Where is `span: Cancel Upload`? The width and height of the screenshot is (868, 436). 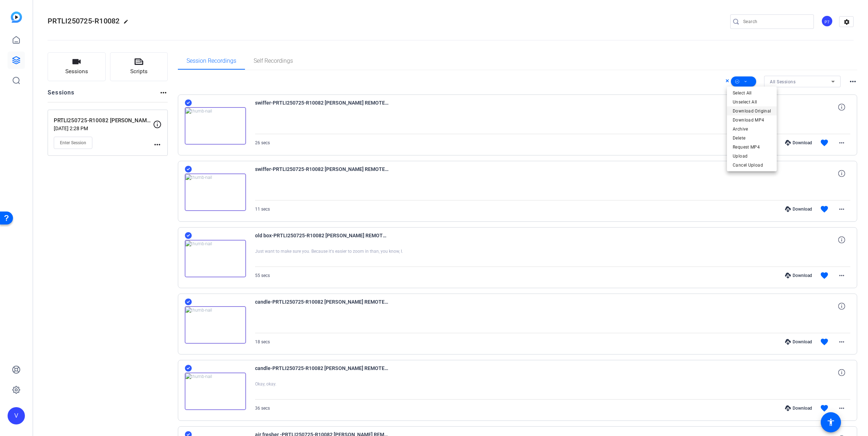
span: Cancel Upload is located at coordinates (752, 165).